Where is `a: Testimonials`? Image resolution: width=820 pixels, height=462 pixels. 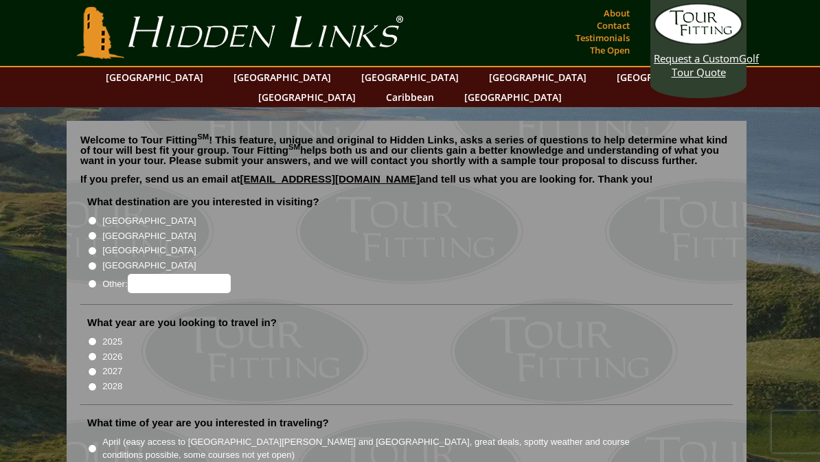 a: Testimonials is located at coordinates (602, 38).